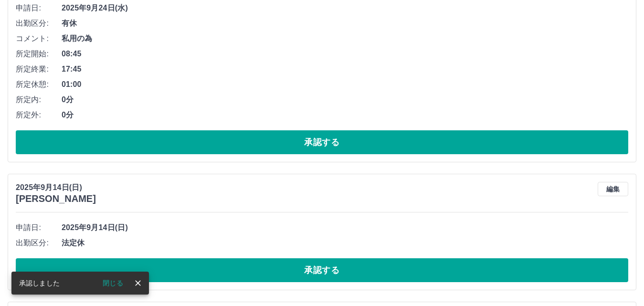 The image size is (644, 306). I want to click on span: 01:00, so click(345, 85).